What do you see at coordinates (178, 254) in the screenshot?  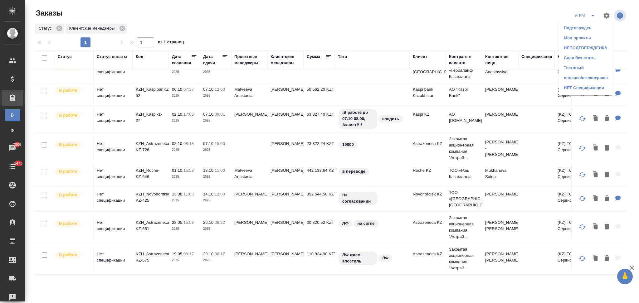 I see `p: 19.05,` at bounding box center [178, 254].